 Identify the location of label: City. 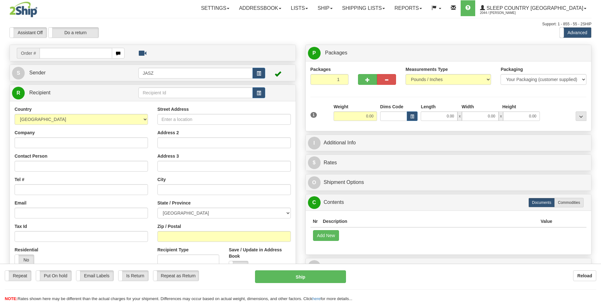
(161, 180).